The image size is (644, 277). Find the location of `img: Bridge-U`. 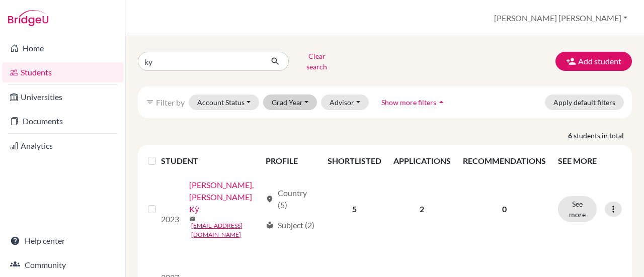

img: Bridge-U is located at coordinates (28, 18).